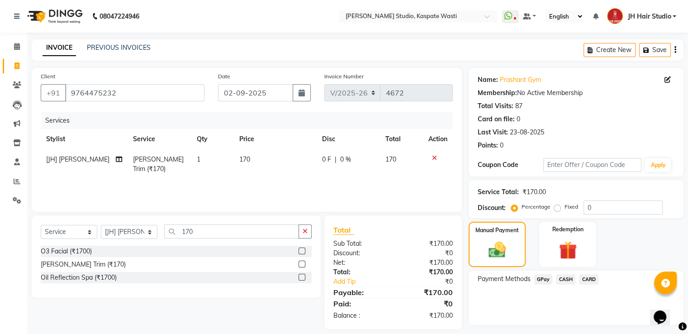 This screenshot has height=334, width=688. Describe the element at coordinates (199, 159) in the screenshot. I see `span: 1` at that location.